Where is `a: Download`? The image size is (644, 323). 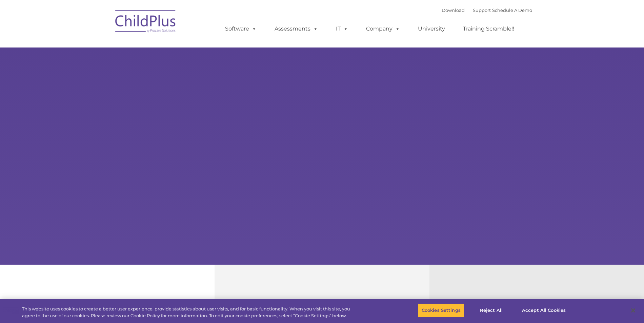 a: Download is located at coordinates (454, 10).